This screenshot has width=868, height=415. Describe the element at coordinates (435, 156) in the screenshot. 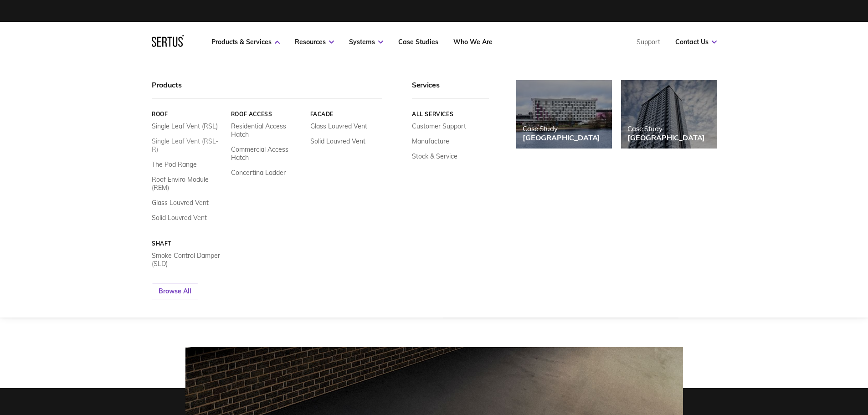

I see `a: Stock & Service` at that location.